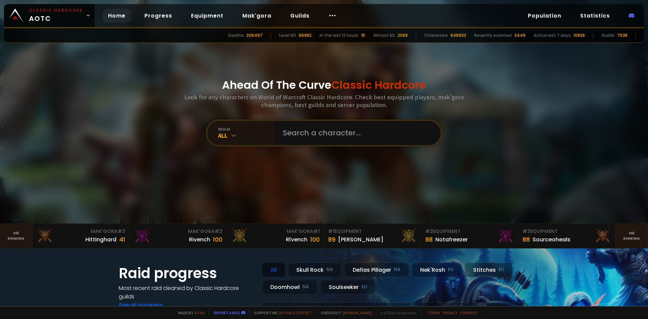  Describe the element at coordinates (384, 35) in the screenshot. I see `div: Almost 60` at that location.